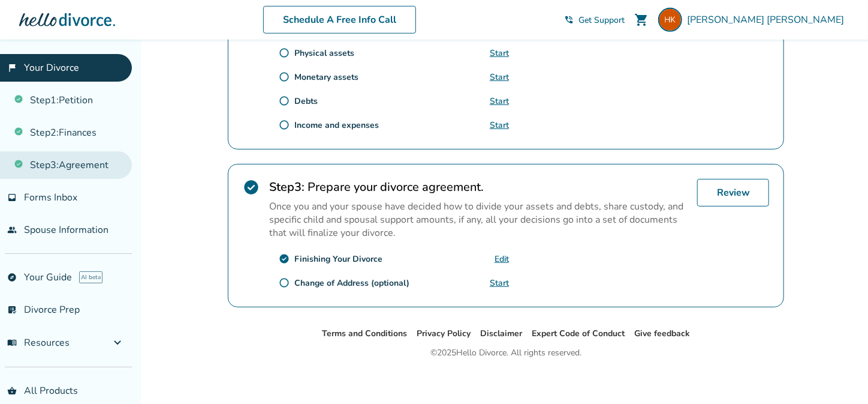 This screenshot has height=404, width=868. What do you see at coordinates (12, 391) in the screenshot?
I see `span: shopping_basket` at bounding box center [12, 391].